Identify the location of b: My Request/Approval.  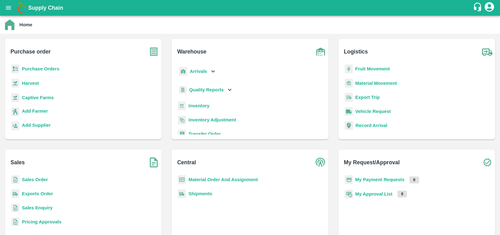
(372, 162).